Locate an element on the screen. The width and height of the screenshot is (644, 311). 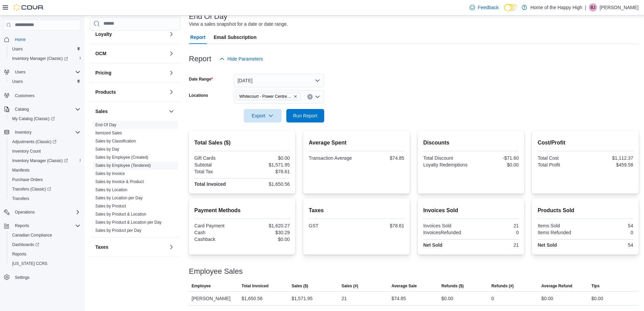
span: Report is located at coordinates (198, 37).